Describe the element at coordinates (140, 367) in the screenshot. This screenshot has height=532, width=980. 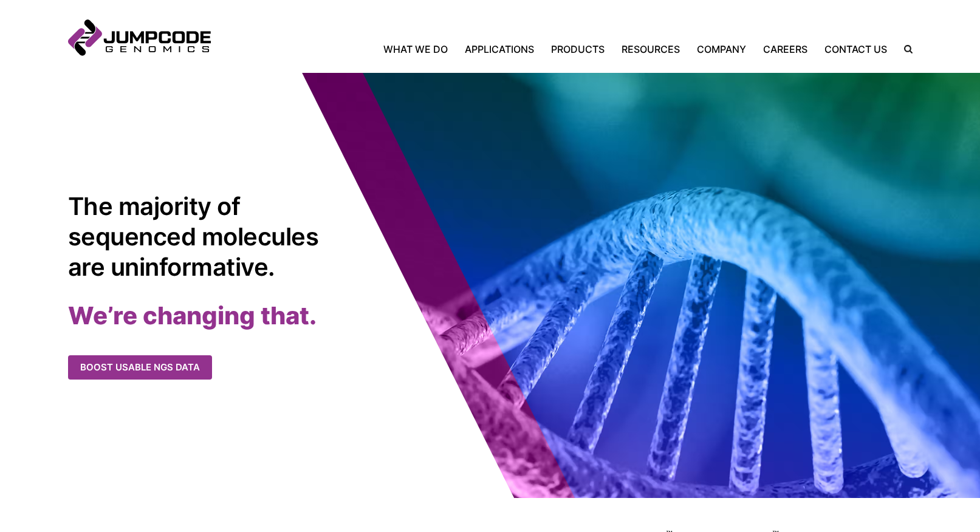
I see `a: Boost usable NGS data` at that location.